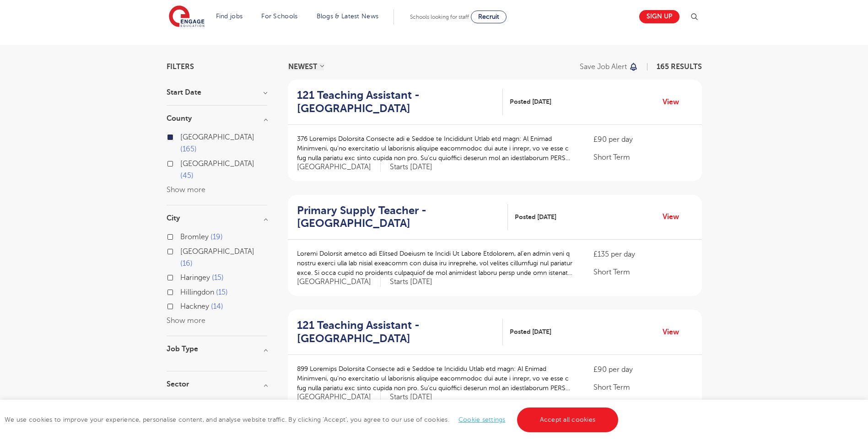 This screenshot has width=868, height=440. I want to click on span: Long Term, so click(198, 403).